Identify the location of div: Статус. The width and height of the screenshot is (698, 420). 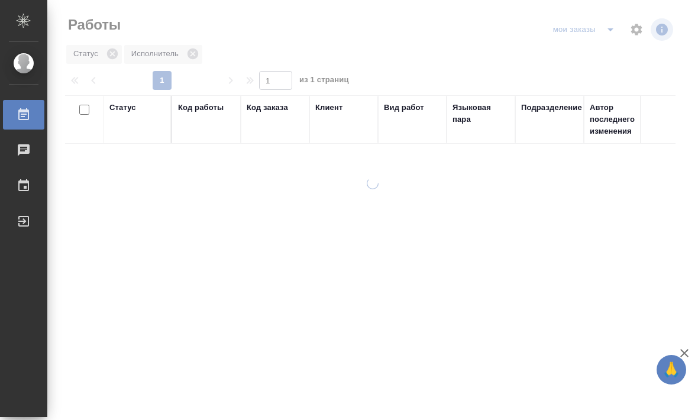
(122, 108).